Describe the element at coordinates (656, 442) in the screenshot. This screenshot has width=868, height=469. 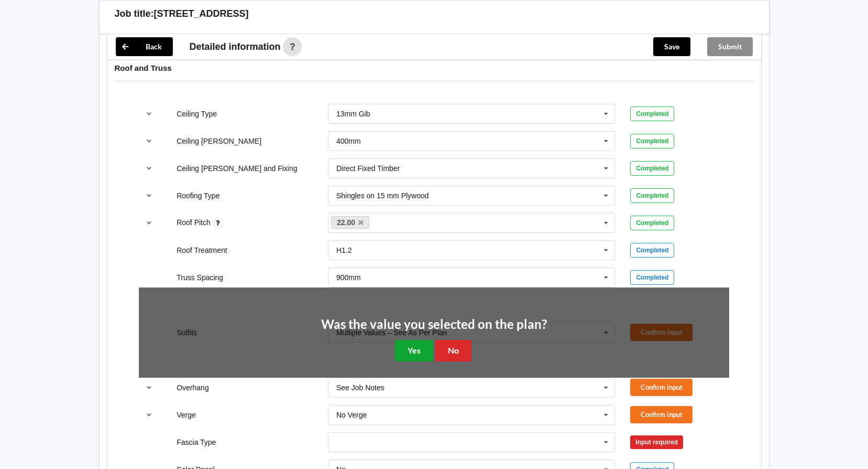
I see `div: Input required` at that location.